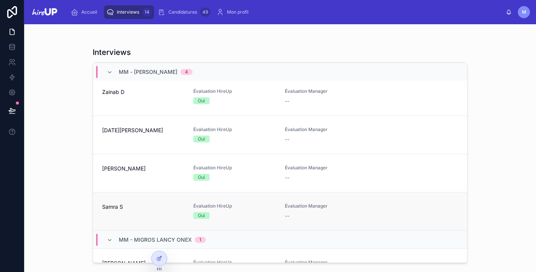  What do you see at coordinates (183, 12) in the screenshot?
I see `span: Candidatures` at bounding box center [183, 12].